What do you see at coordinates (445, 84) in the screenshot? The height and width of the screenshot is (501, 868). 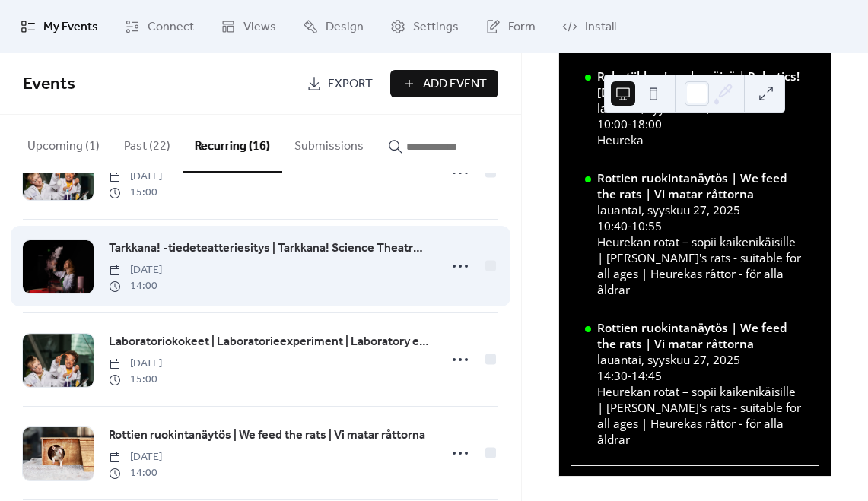 I see `a: Add Event` at bounding box center [445, 84].